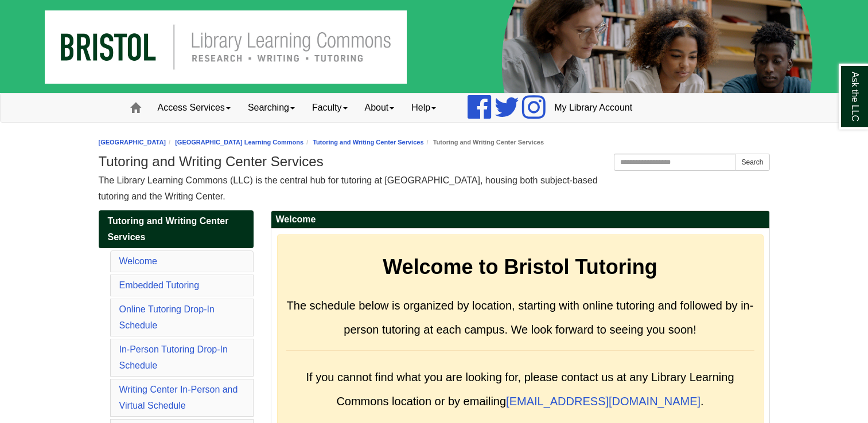 The width and height of the screenshot is (868, 423). What do you see at coordinates (194, 108) in the screenshot?
I see `a: Access Services` at bounding box center [194, 108].